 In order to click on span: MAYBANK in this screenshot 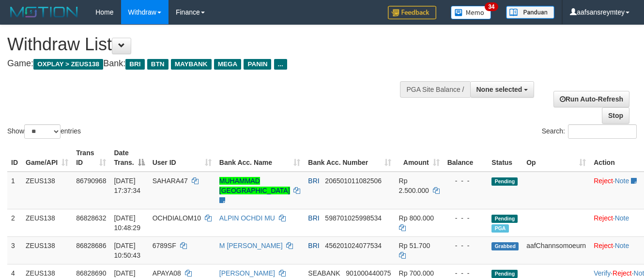, I will do `click(191, 64)`.